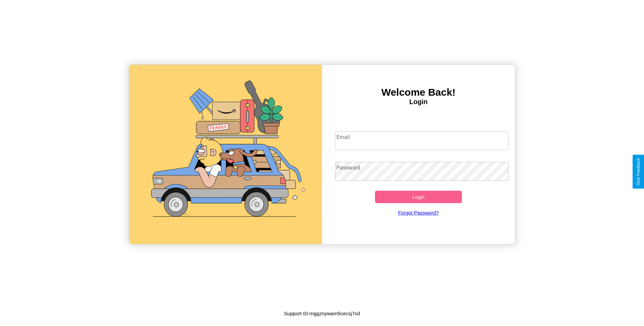 The height and width of the screenshot is (326, 644). I want to click on img: gif, so click(225, 154).